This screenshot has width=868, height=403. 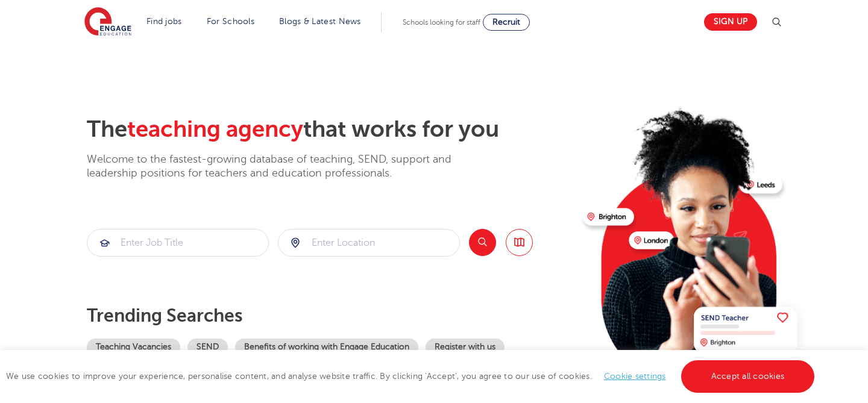 What do you see at coordinates (482, 242) in the screenshot?
I see `button: Search` at bounding box center [482, 242].